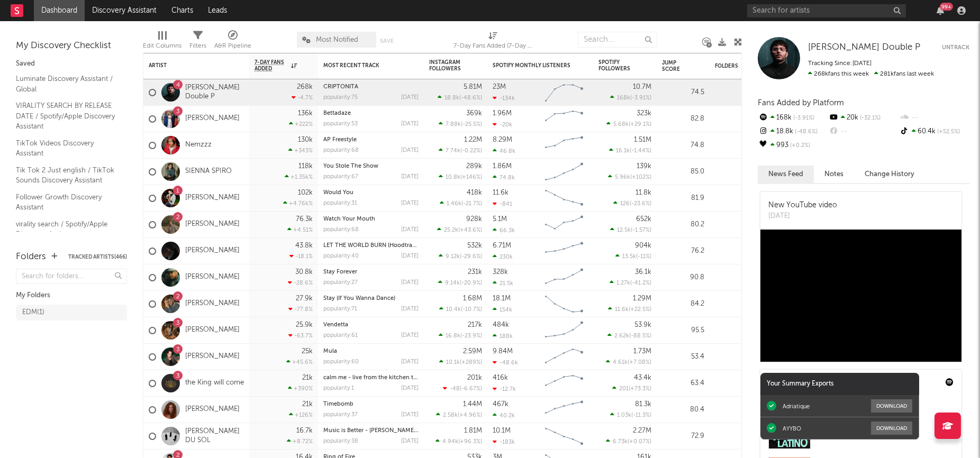 This screenshot has height=458, width=980. What do you see at coordinates (500, 272) in the screenshot?
I see `div: 328k` at bounding box center [500, 272].